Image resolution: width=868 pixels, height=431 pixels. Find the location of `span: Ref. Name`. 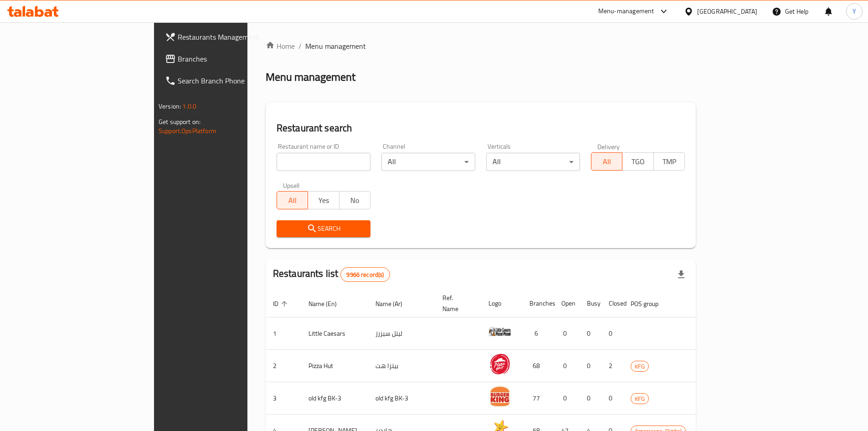

span: Ref. Name is located at coordinates (456, 303).